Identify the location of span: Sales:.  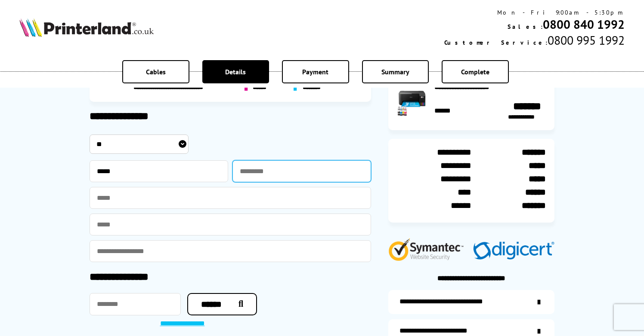
(525, 26).